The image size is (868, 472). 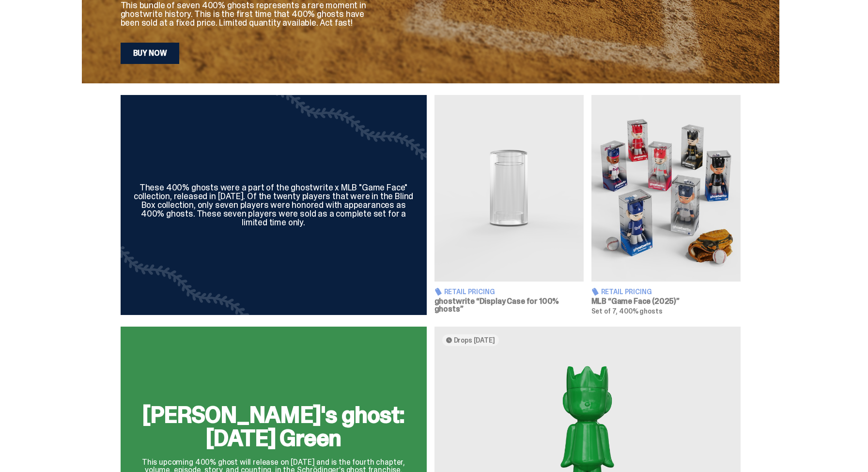 I want to click on h3: ghostwrite “Display Case for 100% ghosts”, so click(x=510, y=305).